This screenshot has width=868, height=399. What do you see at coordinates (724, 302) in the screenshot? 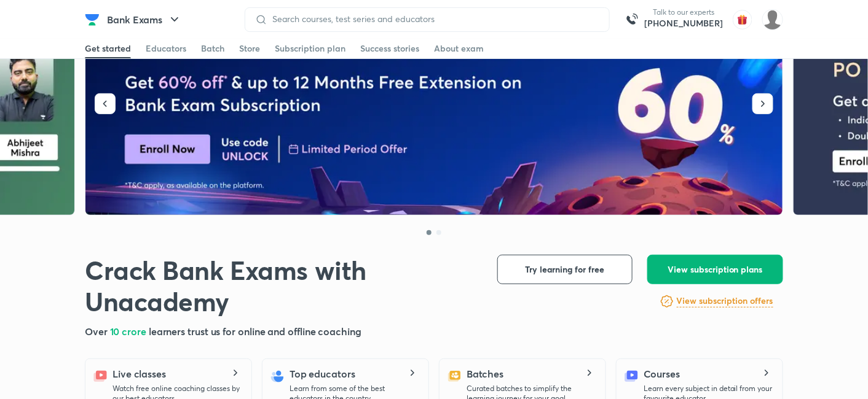
I see `a: View subscription offers` at bounding box center [724, 302].